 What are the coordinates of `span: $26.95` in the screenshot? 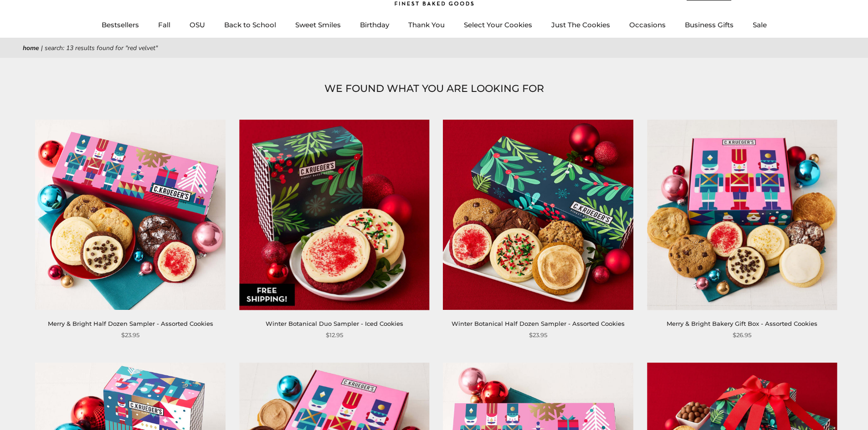 It's located at (742, 335).